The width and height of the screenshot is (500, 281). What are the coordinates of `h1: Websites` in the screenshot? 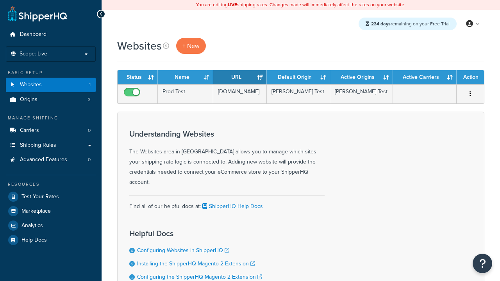 It's located at (139, 46).